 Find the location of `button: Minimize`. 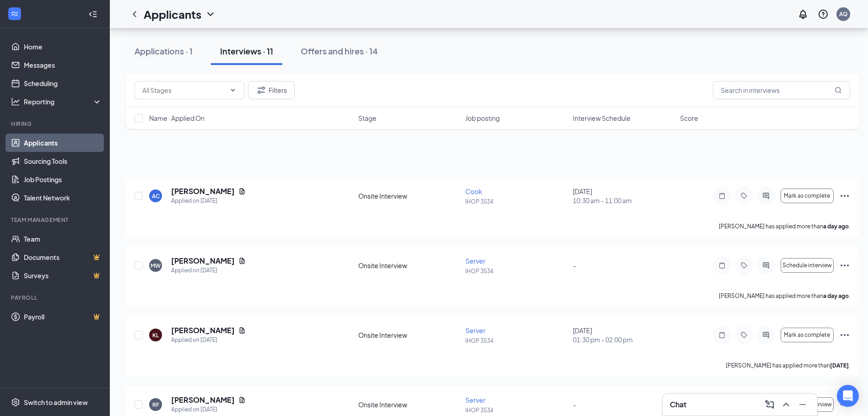

button: Minimize is located at coordinates (803, 404).